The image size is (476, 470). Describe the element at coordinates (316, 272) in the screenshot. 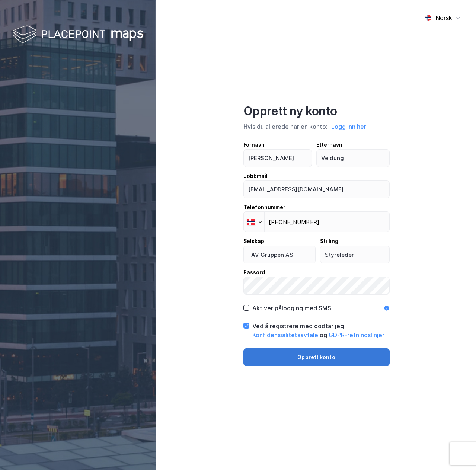

I see `div: Passord` at that location.